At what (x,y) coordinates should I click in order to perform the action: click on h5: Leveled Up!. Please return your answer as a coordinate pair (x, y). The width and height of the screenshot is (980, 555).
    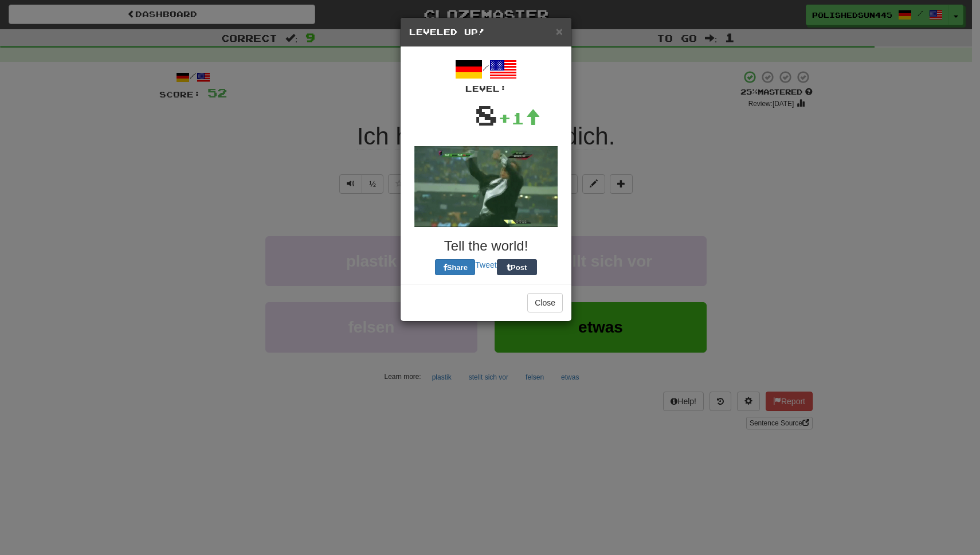
    Looking at the image, I should click on (485, 32).